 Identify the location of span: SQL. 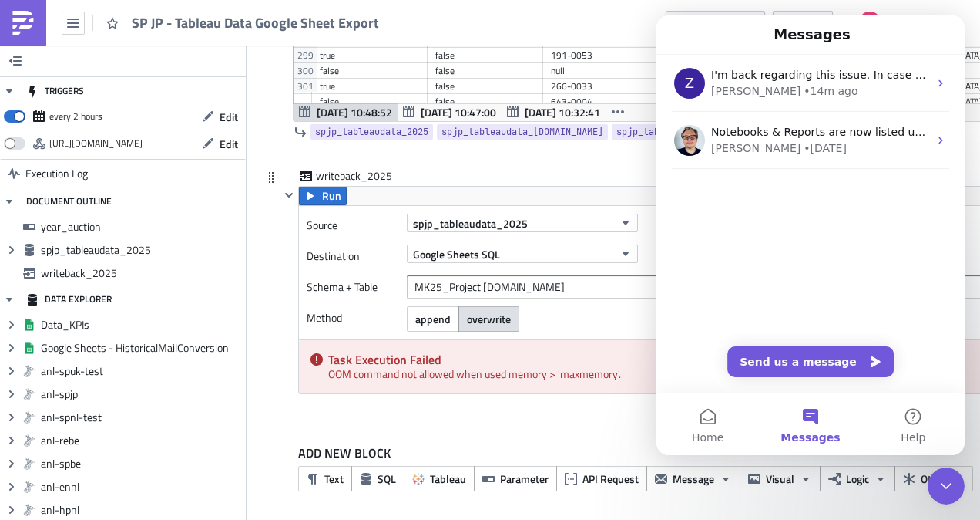
(386, 479).